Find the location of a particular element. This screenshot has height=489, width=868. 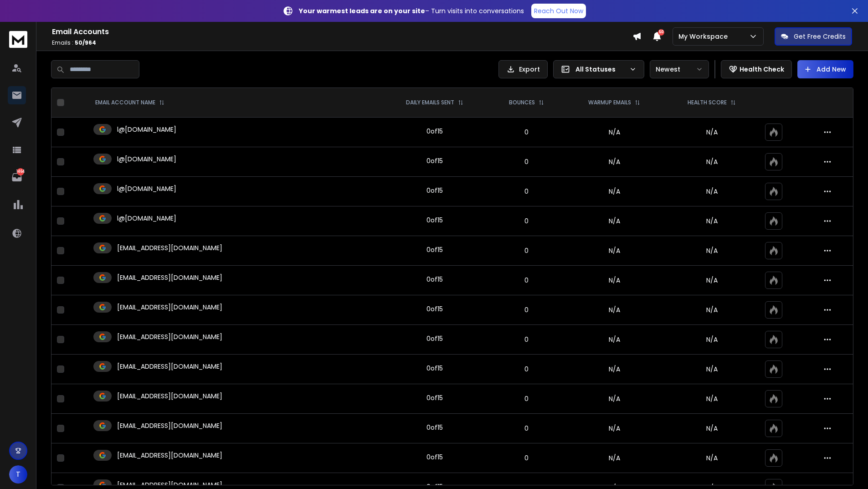

a: Reach Out Now is located at coordinates (559, 11).